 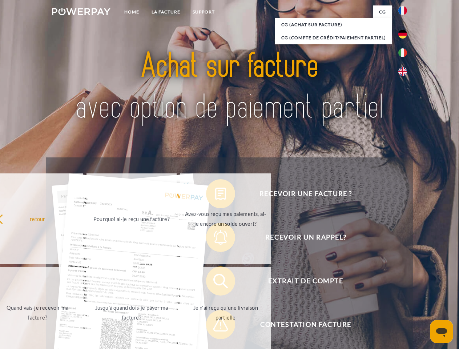 What do you see at coordinates (300, 194) in the screenshot?
I see `button: Recevoir une facture ?` at bounding box center [300, 194].